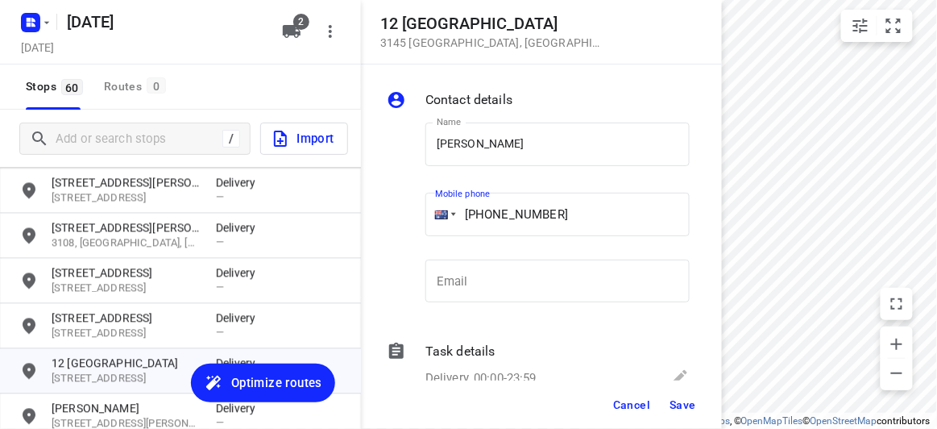 The height and width of the screenshot is (429, 937). Describe the element at coordinates (299, 139) in the screenshot. I see `a: Import` at that location.